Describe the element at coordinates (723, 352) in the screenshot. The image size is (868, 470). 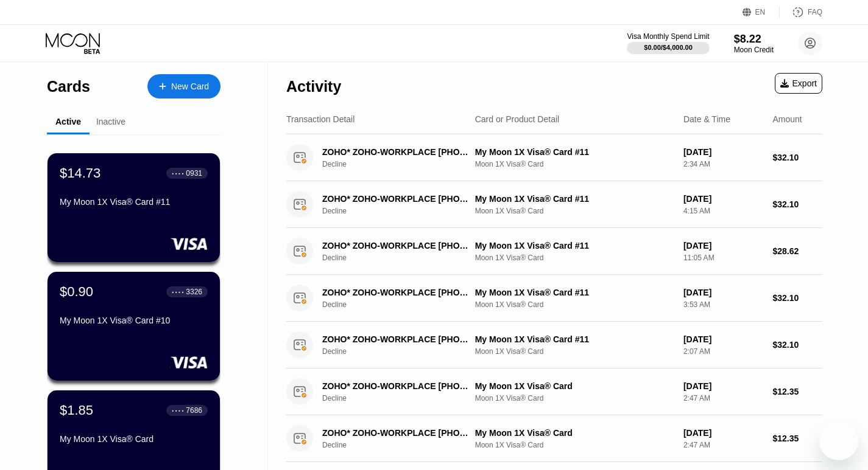
I see `div: 2:07 AM` at that location.